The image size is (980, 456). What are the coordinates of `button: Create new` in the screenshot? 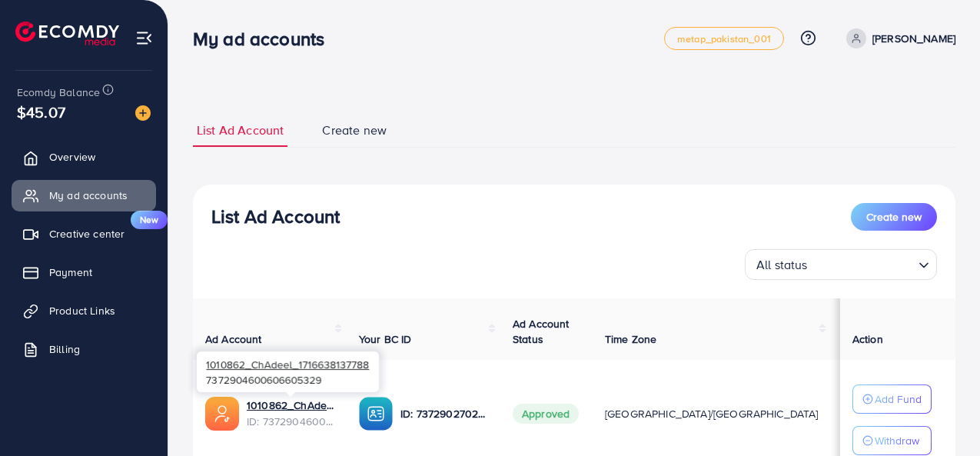 It's located at (894, 217).